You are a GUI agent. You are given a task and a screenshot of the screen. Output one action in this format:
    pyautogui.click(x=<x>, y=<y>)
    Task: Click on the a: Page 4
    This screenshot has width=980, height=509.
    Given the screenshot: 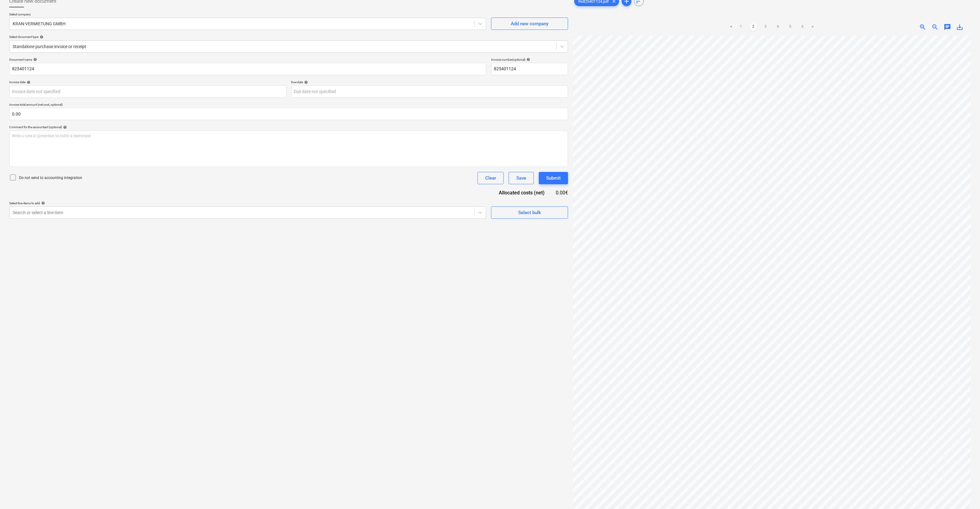 What is the action you would take?
    pyautogui.click(x=778, y=27)
    